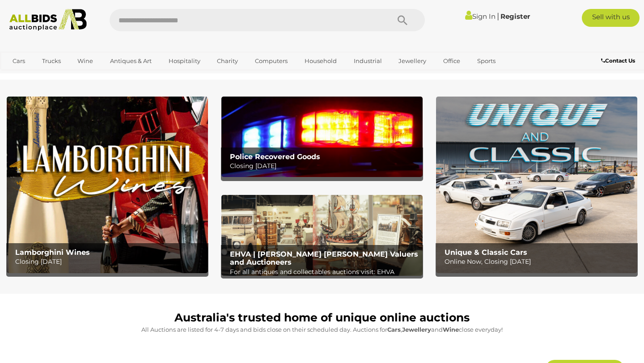 Image resolution: width=644 pixels, height=363 pixels. I want to click on button: Search, so click(403, 20).